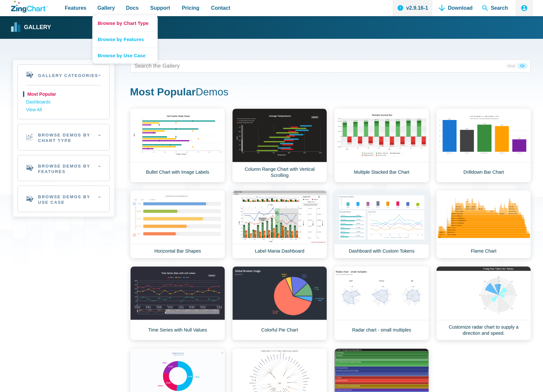  What do you see at coordinates (279, 303) in the screenshot?
I see `a: Colorful Pie Chart` at bounding box center [279, 303].